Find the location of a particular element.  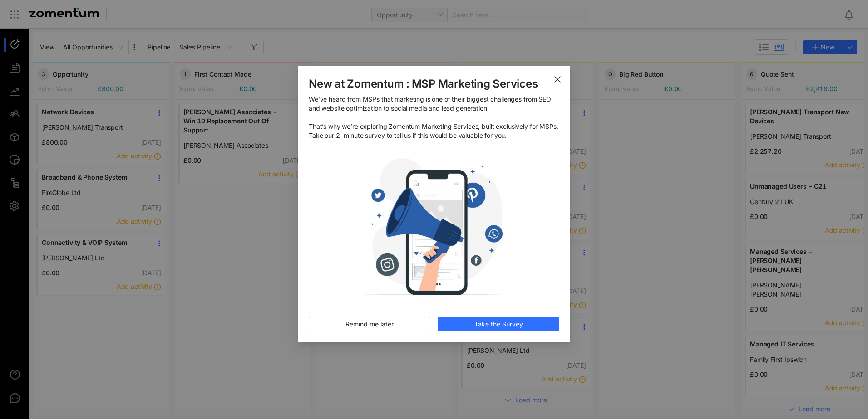

span: Remind me later is located at coordinates (370, 325).